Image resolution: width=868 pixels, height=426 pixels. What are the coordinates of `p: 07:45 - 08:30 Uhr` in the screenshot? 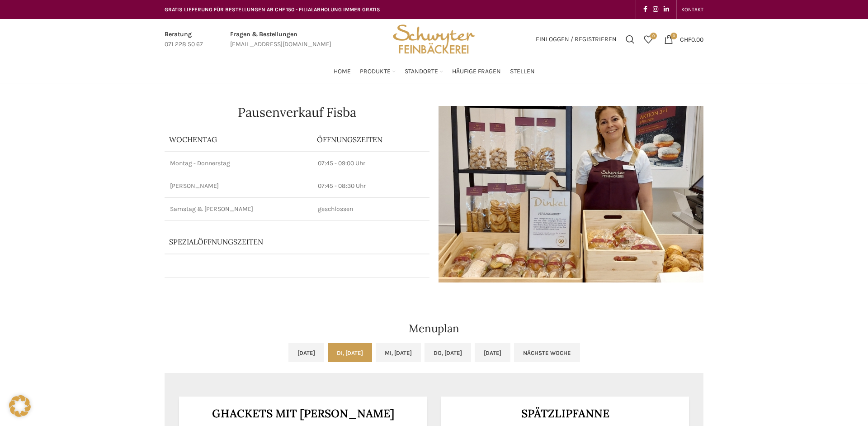 It's located at (371, 186).